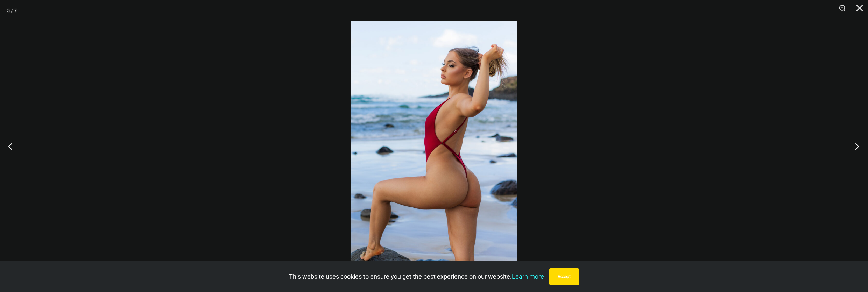  I want to click on button: Next, so click(855, 146).